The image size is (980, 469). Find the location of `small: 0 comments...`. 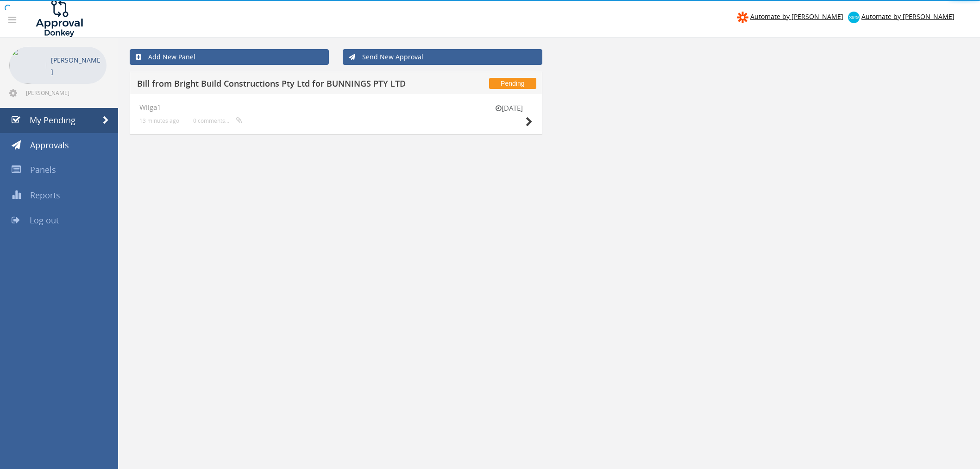

small: 0 comments... is located at coordinates (218, 121).